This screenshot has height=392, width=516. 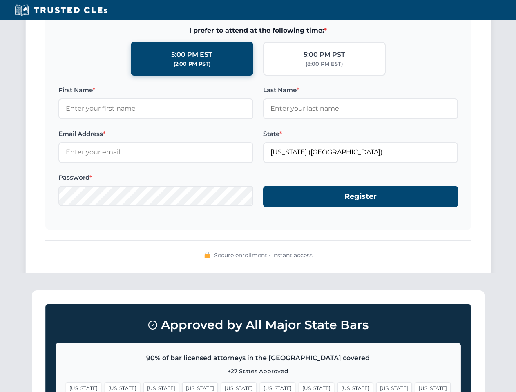 What do you see at coordinates (258, 325) in the screenshot?
I see `h3: Approved by All Major State Bars` at bounding box center [258, 325].